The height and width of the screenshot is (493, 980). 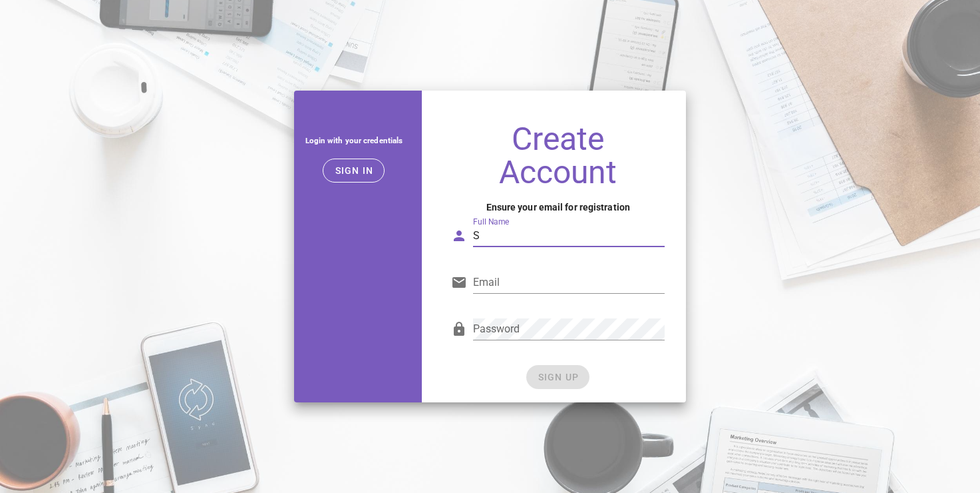 What do you see at coordinates (353, 171) in the screenshot?
I see `button: Sign in` at bounding box center [353, 171].